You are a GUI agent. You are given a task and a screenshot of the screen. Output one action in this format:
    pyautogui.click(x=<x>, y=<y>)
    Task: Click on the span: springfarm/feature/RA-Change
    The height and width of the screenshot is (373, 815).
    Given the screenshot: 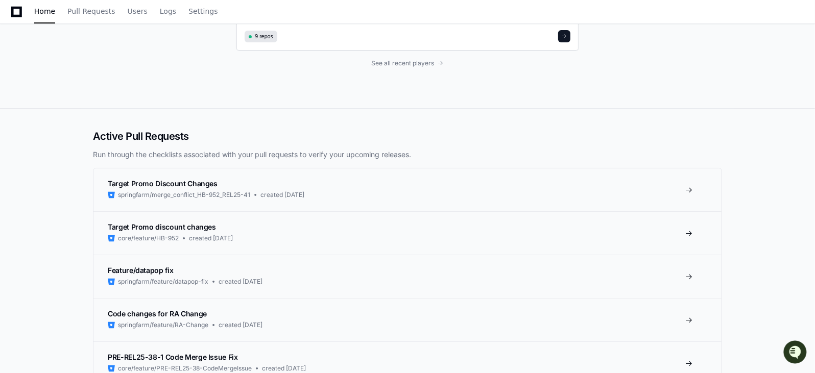 What is the action you would take?
    pyautogui.click(x=163, y=325)
    